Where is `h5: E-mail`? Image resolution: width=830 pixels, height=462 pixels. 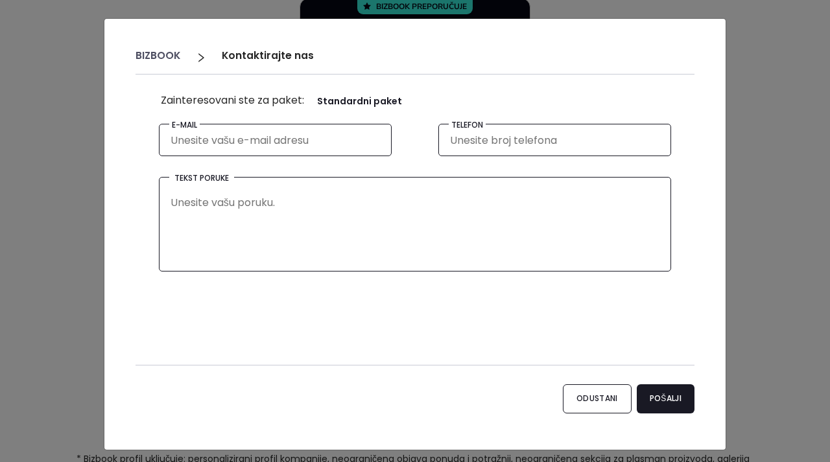
h5: E-mail is located at coordinates (184, 125).